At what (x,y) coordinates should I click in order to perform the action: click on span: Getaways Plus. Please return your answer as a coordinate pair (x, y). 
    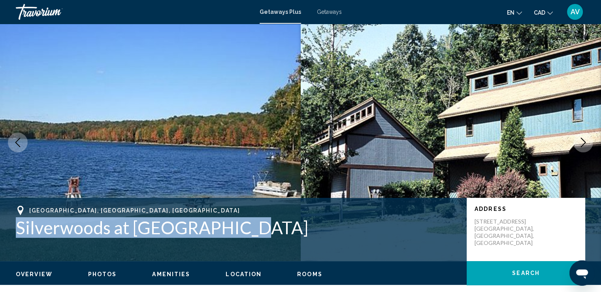
    Looking at the image, I should click on (280, 12).